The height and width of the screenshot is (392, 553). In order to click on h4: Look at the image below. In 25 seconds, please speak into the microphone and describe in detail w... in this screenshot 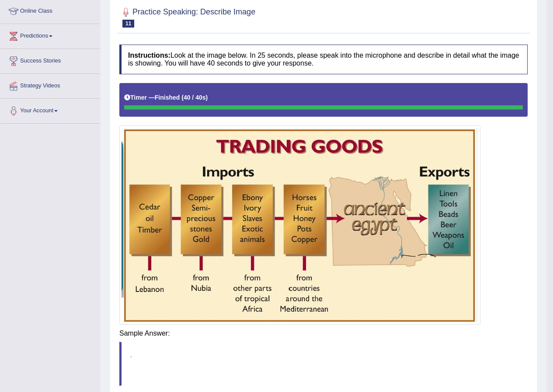, I will do `click(324, 59)`.